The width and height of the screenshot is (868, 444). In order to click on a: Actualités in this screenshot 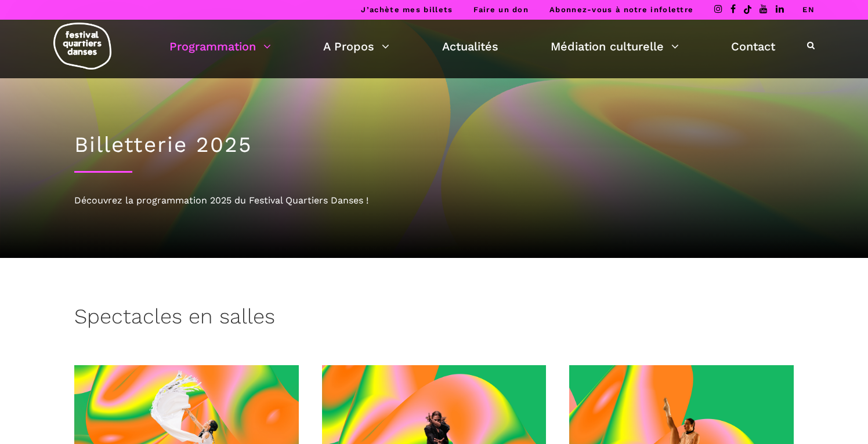, I will do `click(470, 46)`.